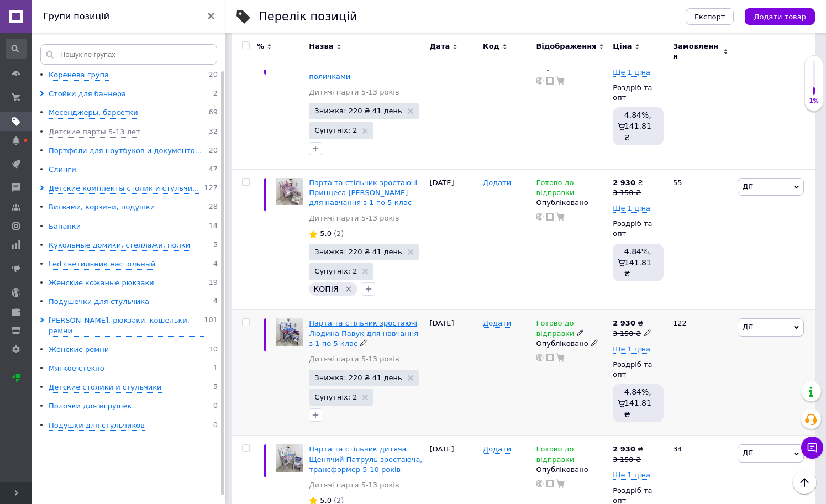 The height and width of the screenshot is (504, 826). What do you see at coordinates (213, 170) in the screenshot?
I see `span: 47` at bounding box center [213, 170].